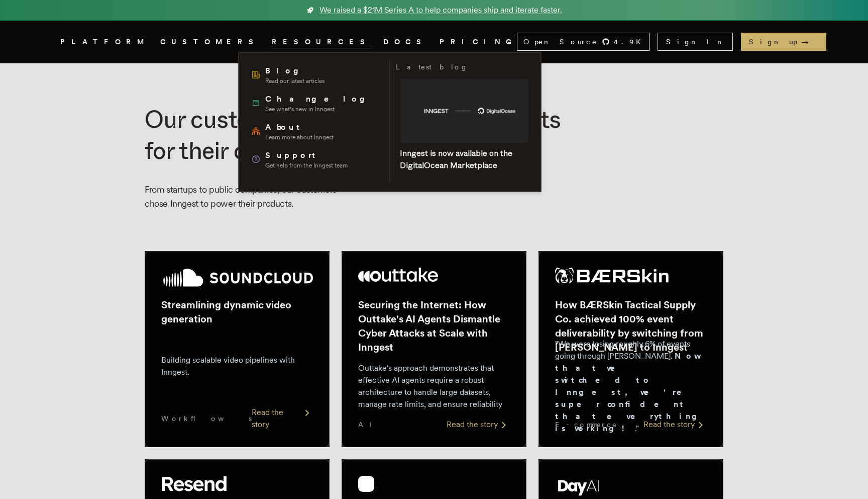  Describe the element at coordinates (306, 165) in the screenshot. I see `span: Get help from the Inngest team` at that location.